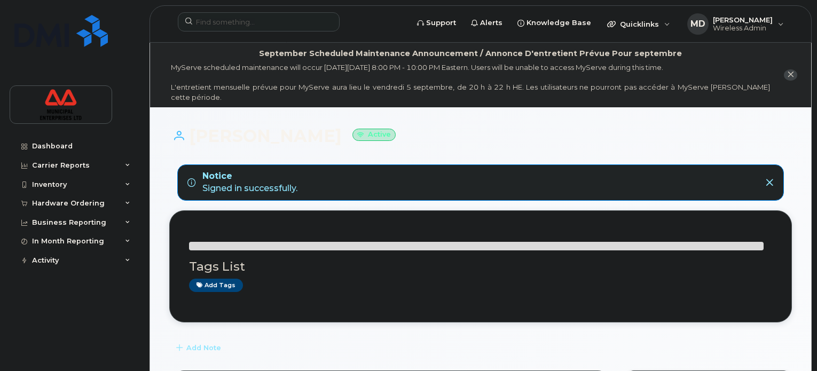 The height and width of the screenshot is (371, 817). What do you see at coordinates (250, 183) in the screenshot?
I see `div: Signed in successfully.` at bounding box center [250, 183].